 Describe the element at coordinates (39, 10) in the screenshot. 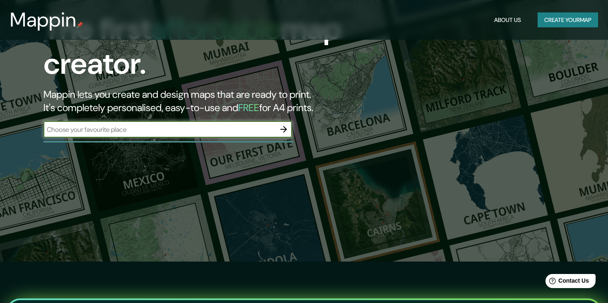

I see `span: Contact Us` at that location.